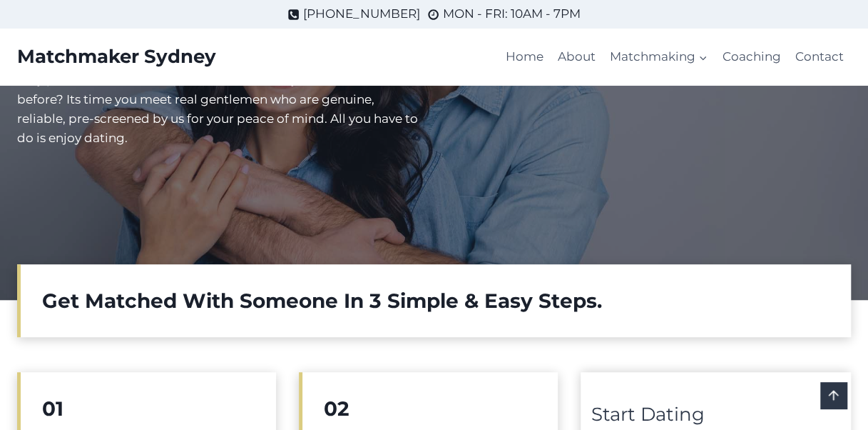  I want to click on h2: 01, so click(148, 409).